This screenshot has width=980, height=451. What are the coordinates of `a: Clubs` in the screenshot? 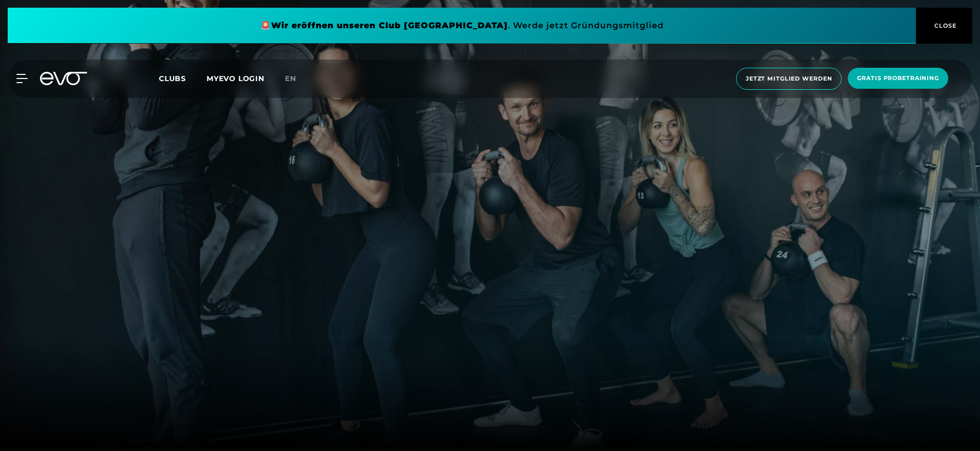 It's located at (183, 78).